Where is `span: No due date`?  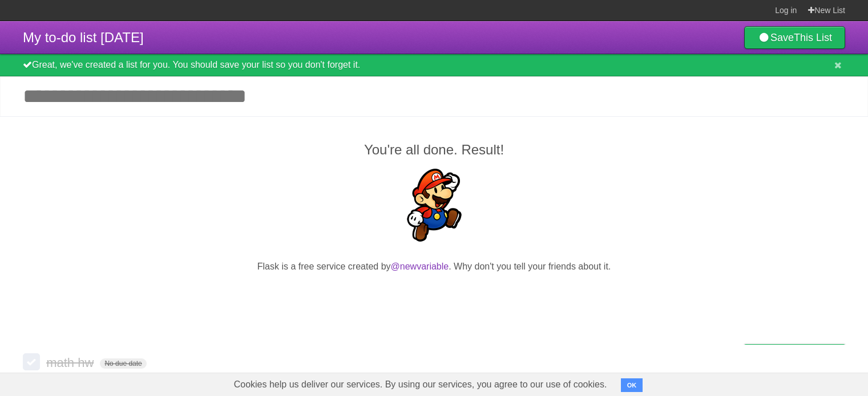
span: No due date is located at coordinates (123, 364).